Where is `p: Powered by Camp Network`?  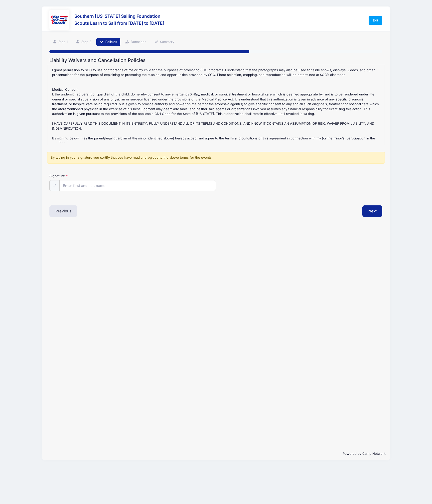
p: Powered by Camp Network is located at coordinates (216, 454).